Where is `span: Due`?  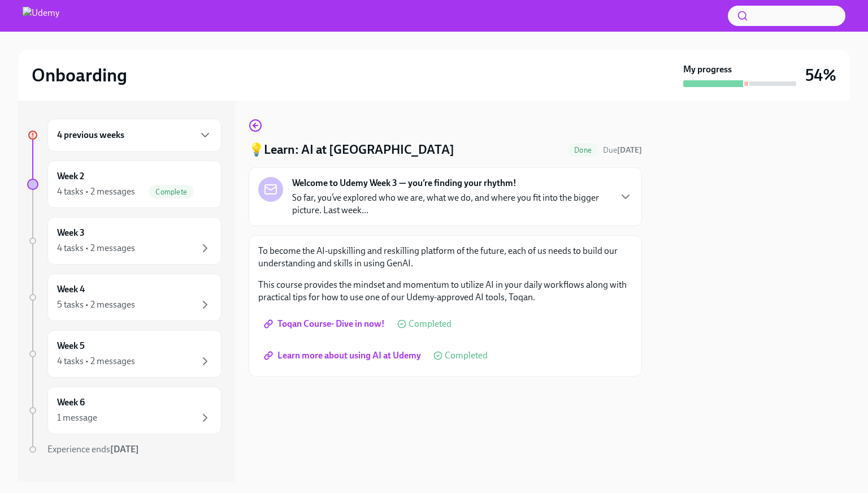
span: Due is located at coordinates (622, 150).